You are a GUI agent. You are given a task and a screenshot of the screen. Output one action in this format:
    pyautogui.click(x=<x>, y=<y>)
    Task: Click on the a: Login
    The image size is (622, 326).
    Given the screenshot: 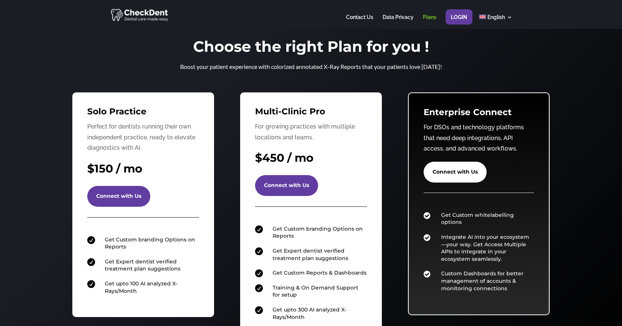 What is the action you would take?
    pyautogui.click(x=459, y=22)
    